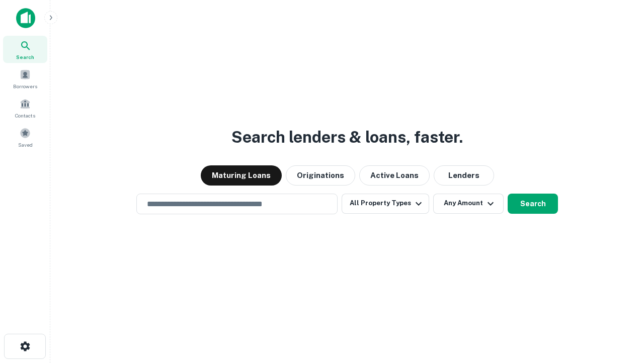  I want to click on span: Contacts, so click(25, 116).